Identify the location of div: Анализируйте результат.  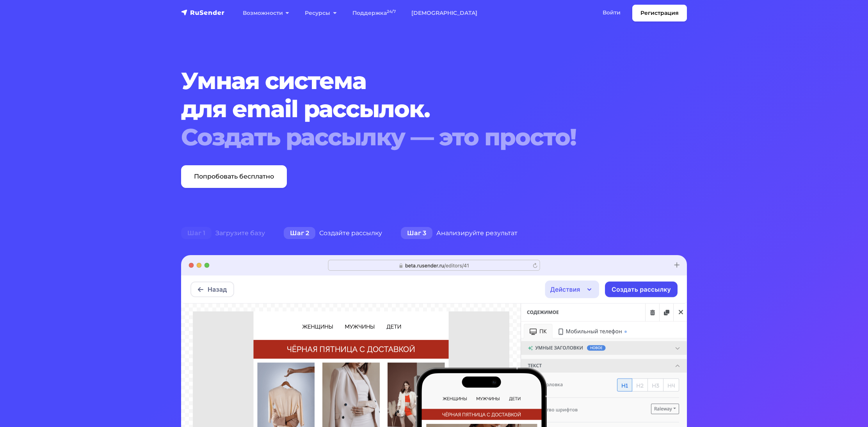
(459, 233).